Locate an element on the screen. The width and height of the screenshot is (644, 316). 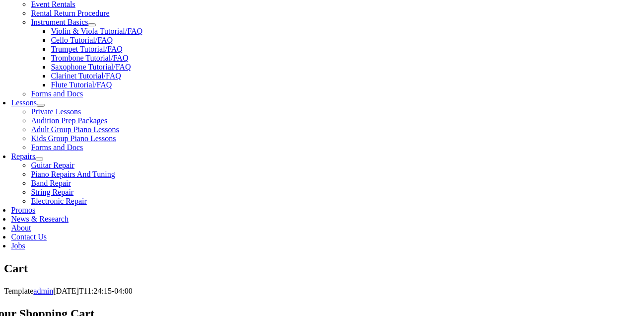
a: Audition Prep Packages is located at coordinates (69, 120).